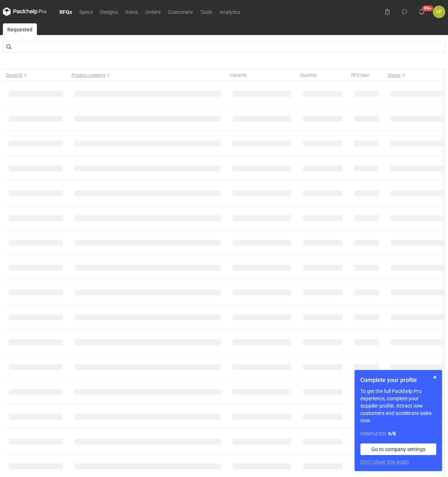 Image resolution: width=448 pixels, height=477 pixels. What do you see at coordinates (109, 12) in the screenshot?
I see `a: Designs` at bounding box center [109, 12].